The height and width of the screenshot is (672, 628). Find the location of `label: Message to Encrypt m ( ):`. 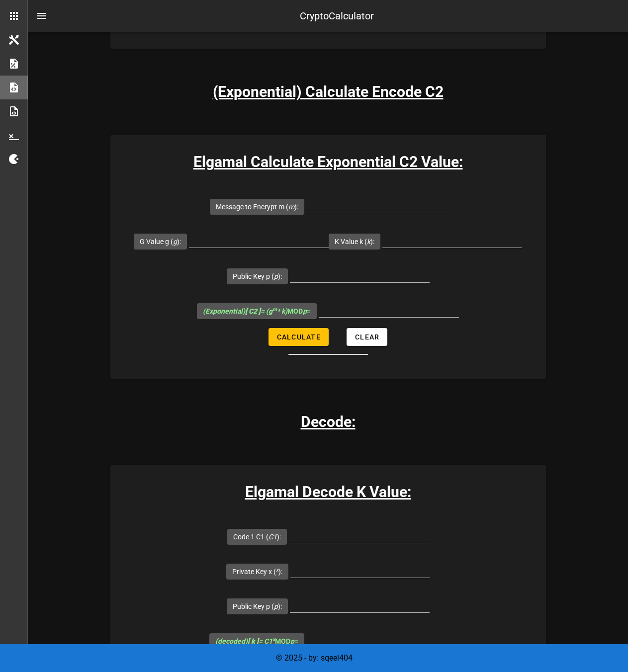

label: Message to Encrypt m ( ): is located at coordinates (257, 206).